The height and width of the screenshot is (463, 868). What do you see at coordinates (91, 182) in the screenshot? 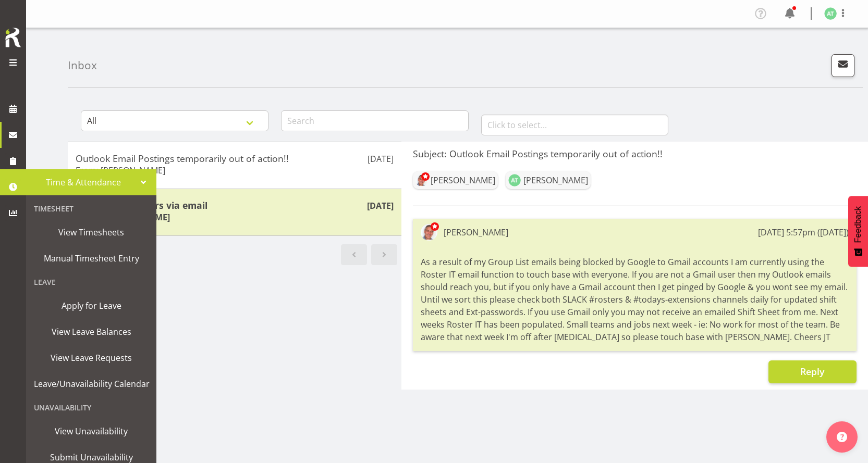
I see `a: Time & Attendance` at bounding box center [91, 182].